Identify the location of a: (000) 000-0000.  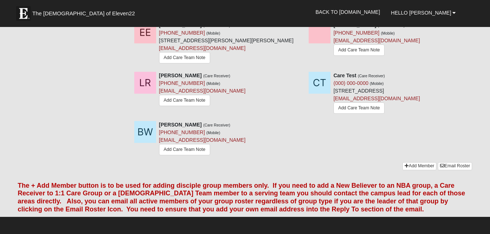
(351, 83).